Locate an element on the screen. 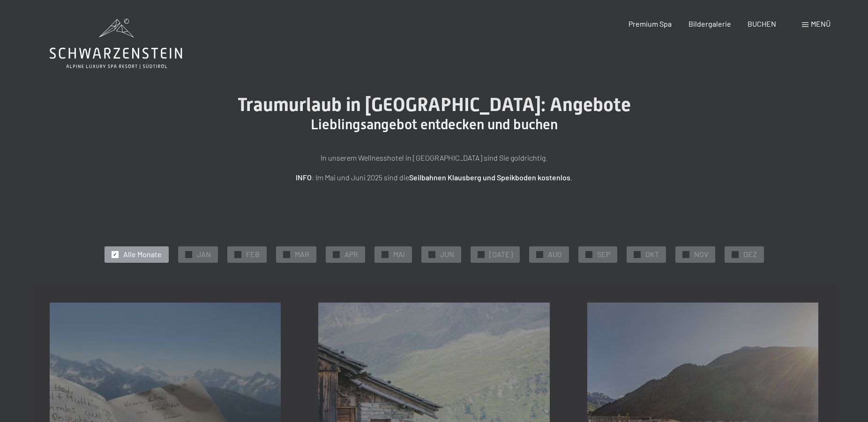 The width and height of the screenshot is (868, 422). p: : Im Mai und Juni 2025 sind die . is located at coordinates (434, 177).